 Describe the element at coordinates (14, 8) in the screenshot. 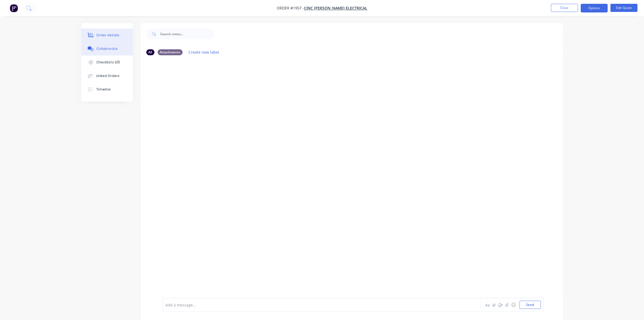

I see `img: Factory` at that location.